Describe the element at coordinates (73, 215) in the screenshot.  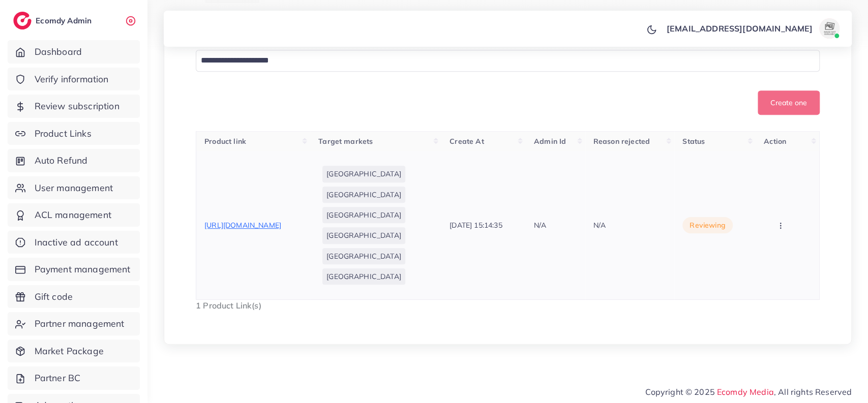
I see `span: ACL management` at that location.